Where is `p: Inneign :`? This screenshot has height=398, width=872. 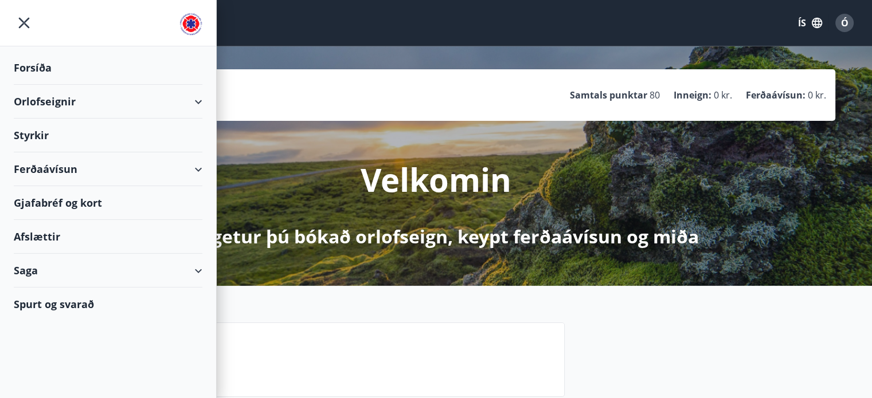 p: Inneign : is located at coordinates (692, 95).